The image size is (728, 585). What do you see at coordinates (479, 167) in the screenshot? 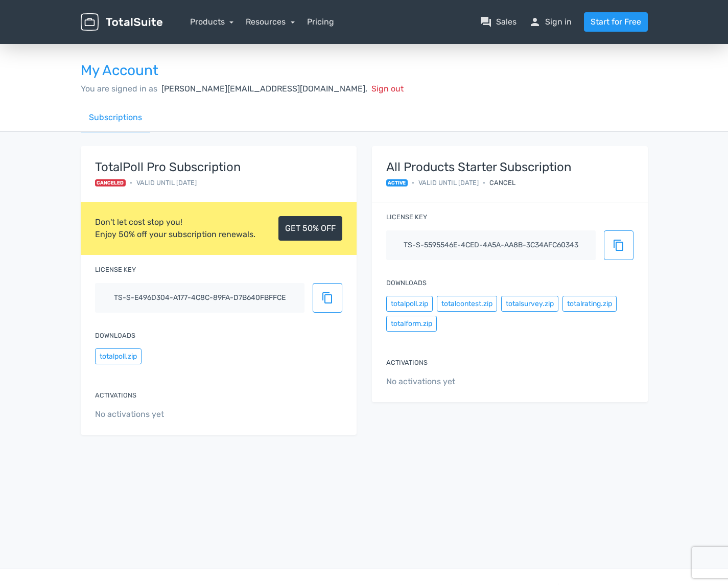
I see `strong: All Products Starter Subscription` at bounding box center [479, 167].